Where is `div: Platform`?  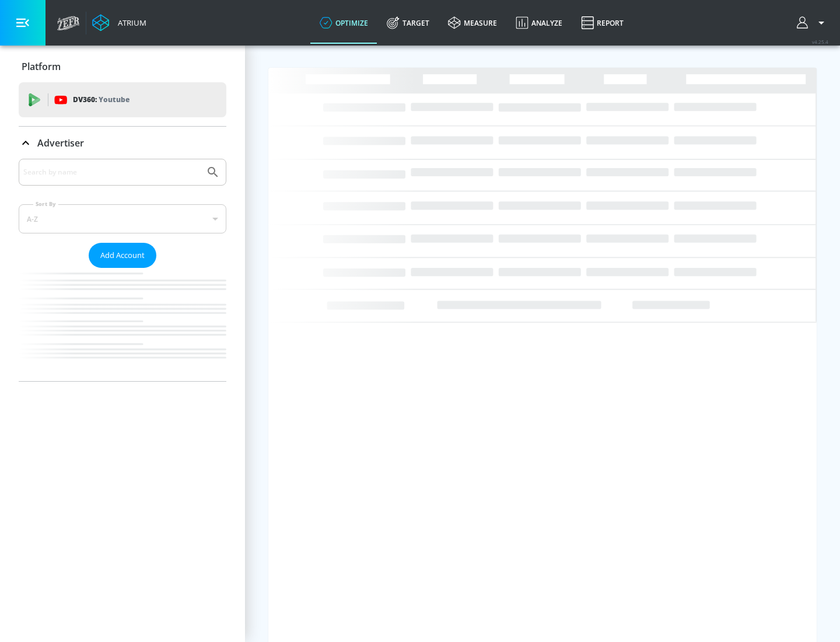 div: Platform is located at coordinates (123, 67).